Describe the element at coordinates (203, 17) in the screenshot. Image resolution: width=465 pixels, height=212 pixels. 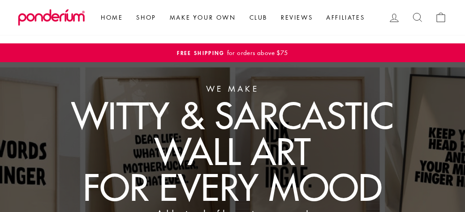
I see `a: Make Your Own` at that location.